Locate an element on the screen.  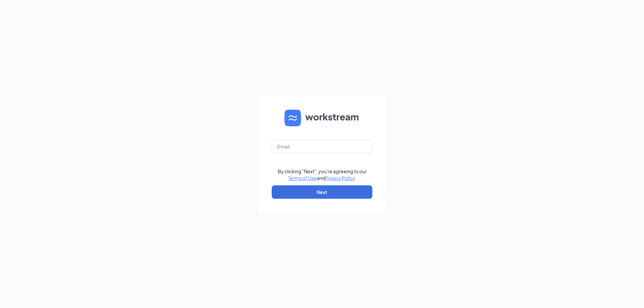
input: Email is located at coordinates (322, 147).